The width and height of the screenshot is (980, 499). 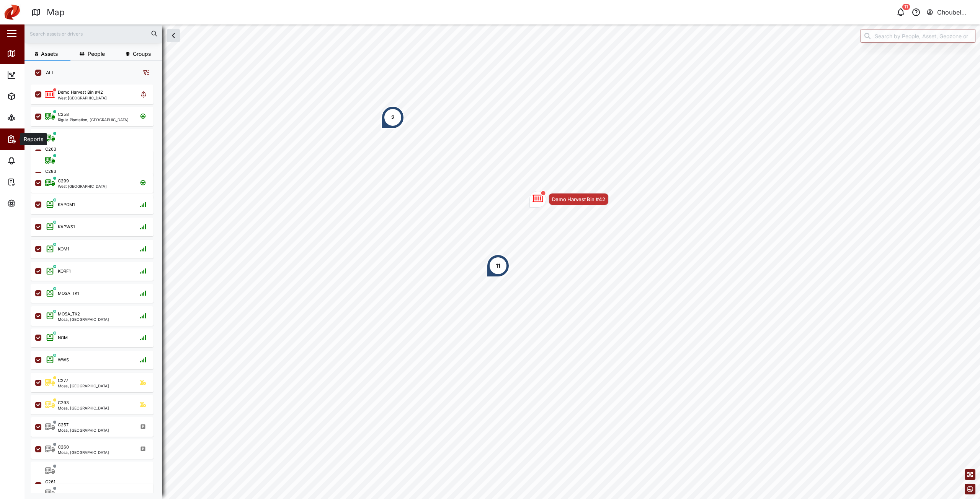 What do you see at coordinates (142, 54) in the screenshot?
I see `span: Groups` at bounding box center [142, 54].